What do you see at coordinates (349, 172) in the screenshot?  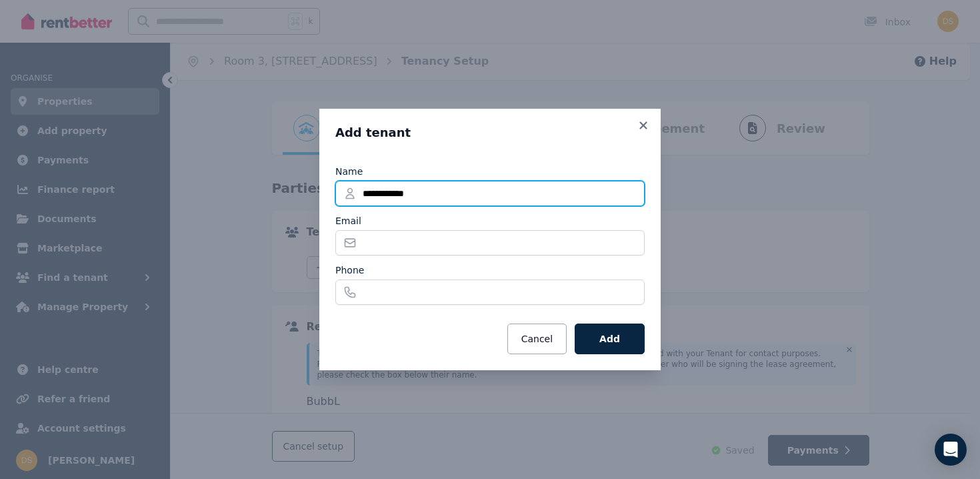 I see `label: Name` at bounding box center [349, 172].